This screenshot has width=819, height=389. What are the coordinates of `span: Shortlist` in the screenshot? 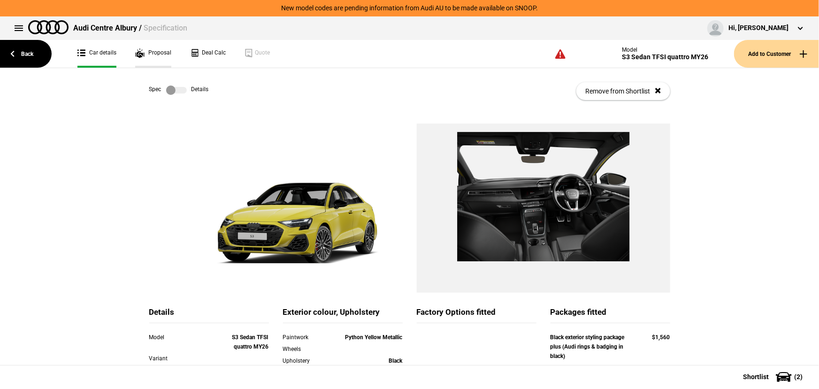 It's located at (756, 376).